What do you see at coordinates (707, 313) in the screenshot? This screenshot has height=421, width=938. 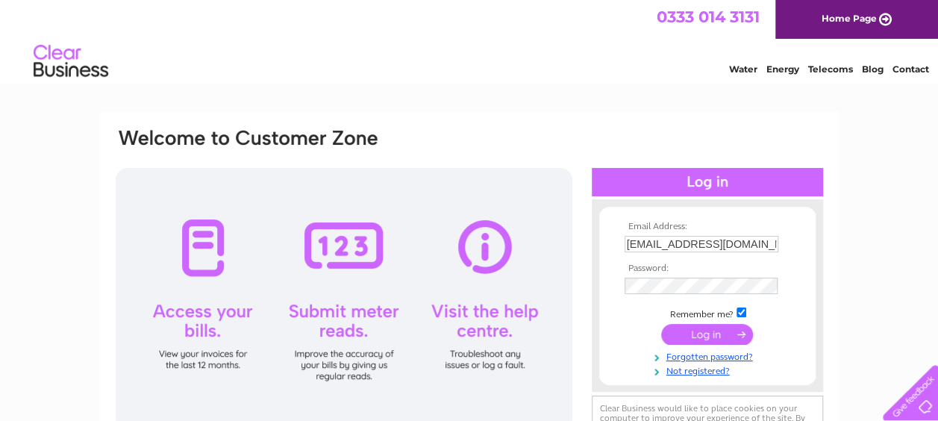 I see `td: Remember me?` at bounding box center [707, 313].